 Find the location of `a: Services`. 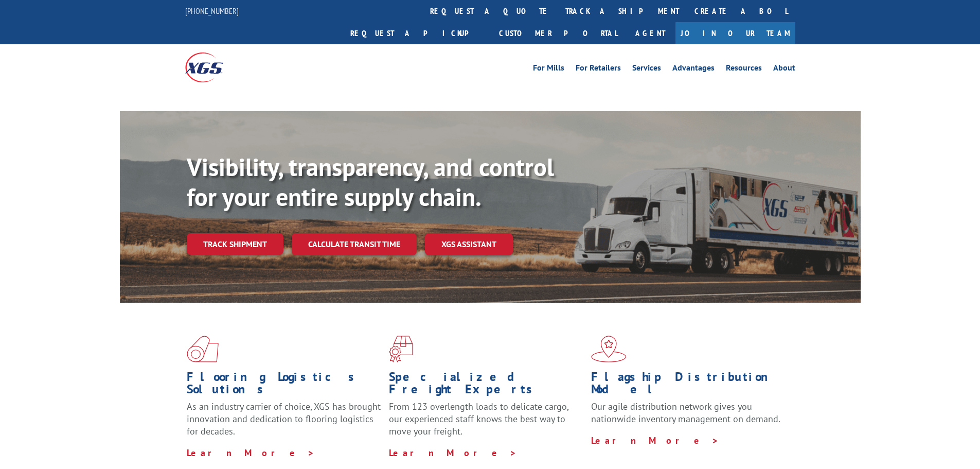

a: Services is located at coordinates (647, 69).